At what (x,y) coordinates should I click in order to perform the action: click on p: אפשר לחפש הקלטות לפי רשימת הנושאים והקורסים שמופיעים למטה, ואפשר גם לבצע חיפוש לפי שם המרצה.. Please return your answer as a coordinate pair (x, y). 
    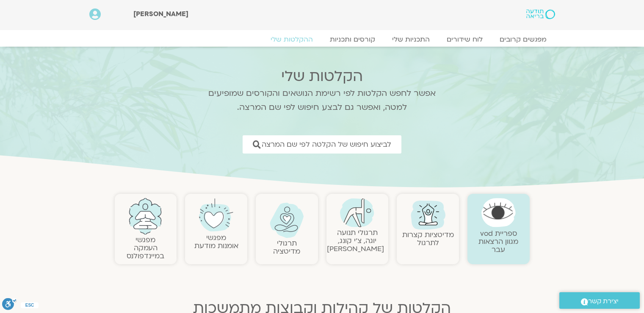
    Looking at the image, I should click on (322, 100).